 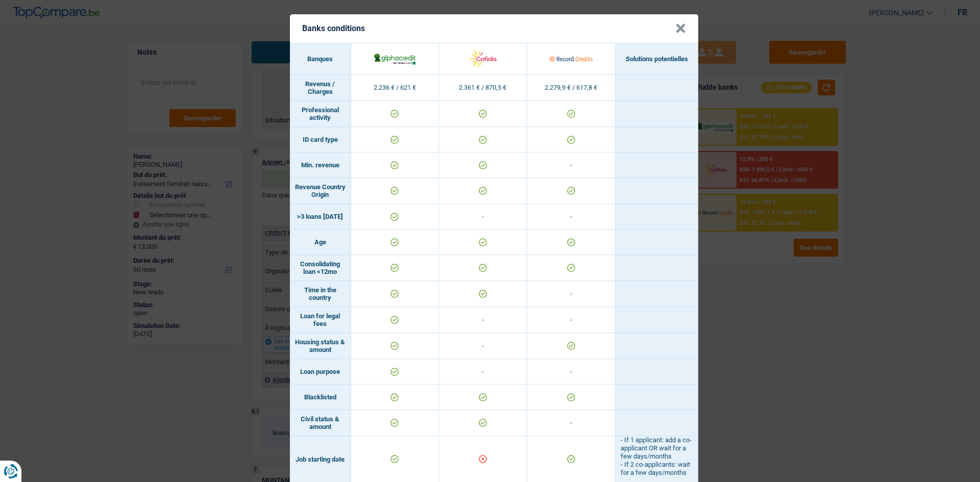 I want to click on td: Revenue Country Origin, so click(x=321, y=191).